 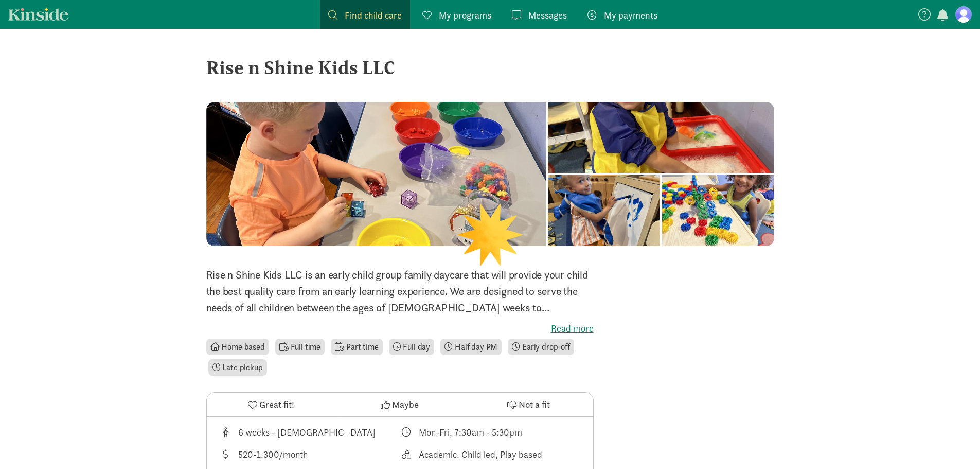 I want to click on div: Average tuition for this program, so click(x=309, y=454).